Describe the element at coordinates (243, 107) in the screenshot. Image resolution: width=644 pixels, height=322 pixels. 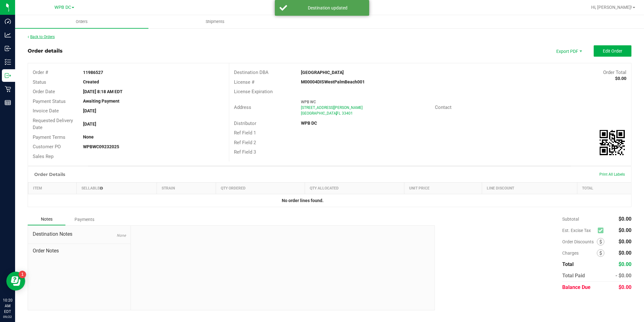
I see `span: Address` at that location.